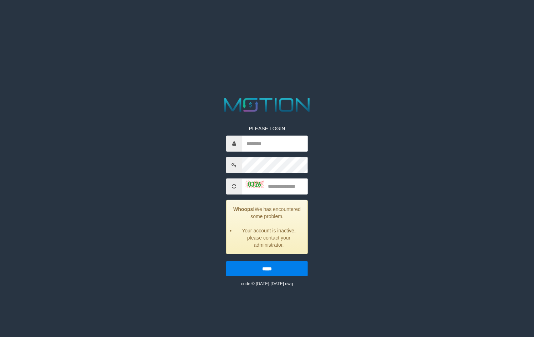 This screenshot has height=337, width=534. I want to click on strong: Whoops!, so click(244, 209).